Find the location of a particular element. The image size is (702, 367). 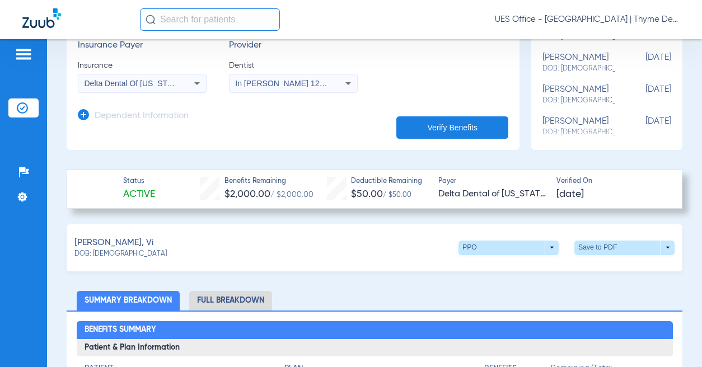

span: Deductible Remaining is located at coordinates (386, 182).